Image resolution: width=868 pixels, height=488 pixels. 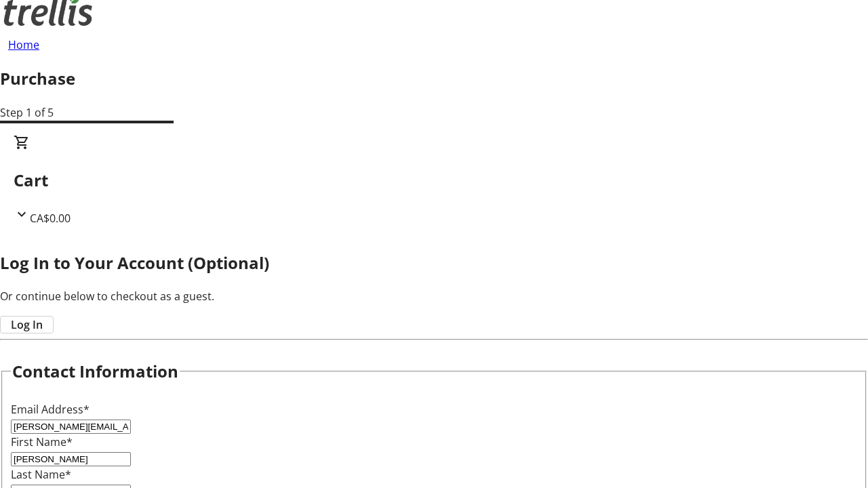 What do you see at coordinates (95, 371) in the screenshot?
I see `h2: Contact Information` at bounding box center [95, 371].